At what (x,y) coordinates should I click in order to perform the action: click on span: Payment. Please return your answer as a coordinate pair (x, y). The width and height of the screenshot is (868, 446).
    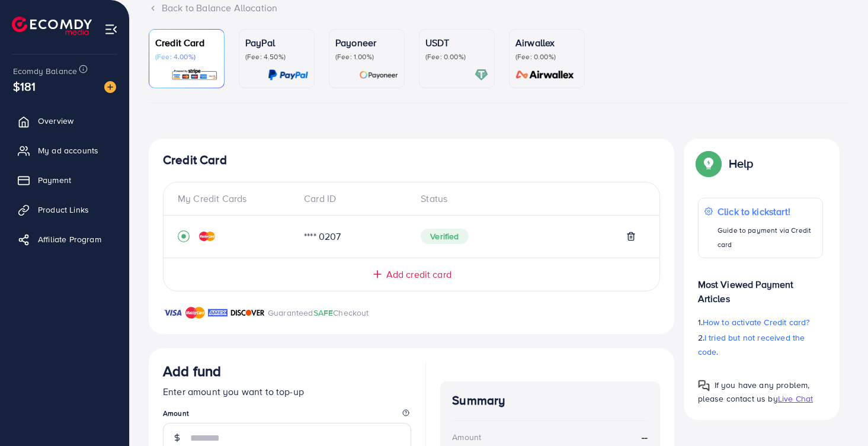
    Looking at the image, I should click on (54, 180).